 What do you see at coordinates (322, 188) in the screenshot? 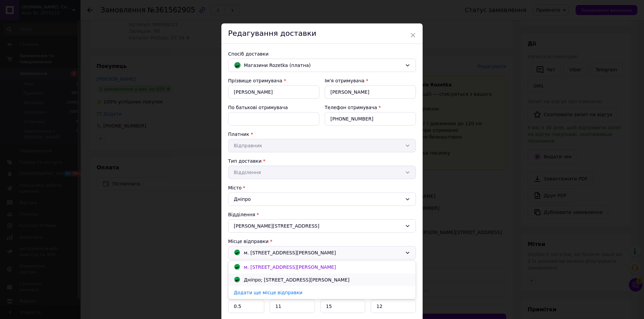
I see `div: Місто` at bounding box center [322, 188].